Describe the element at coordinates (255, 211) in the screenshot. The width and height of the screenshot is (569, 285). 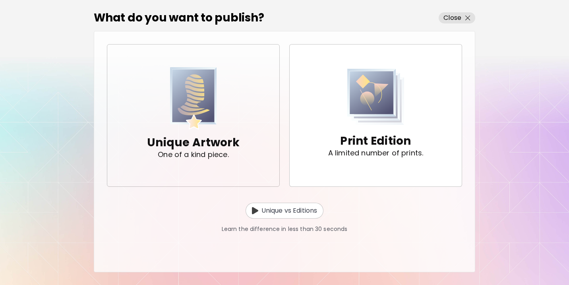
I see `img: Unique vs Edition` at that location.